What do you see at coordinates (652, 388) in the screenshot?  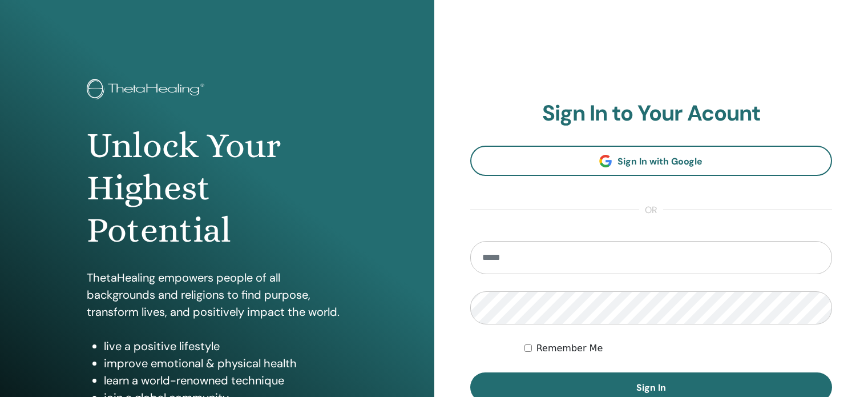 I see `span: Sign In` at bounding box center [652, 388].